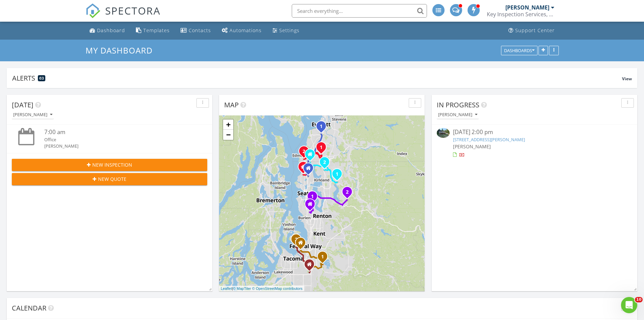 The height and width of the screenshot is (320, 644). Describe the element at coordinates (312, 206) in the screenshot. I see `div: 11248 Military Road upper, Burien WA 98168` at that location.